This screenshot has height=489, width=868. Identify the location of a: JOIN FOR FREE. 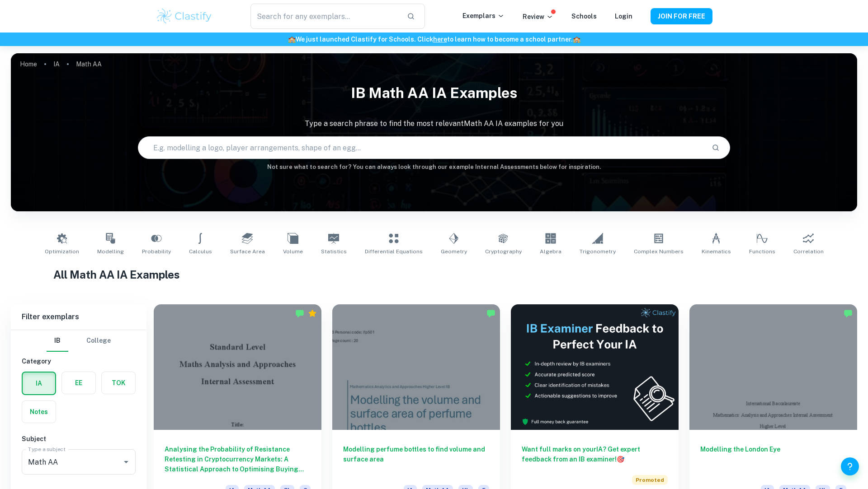
(681, 17).